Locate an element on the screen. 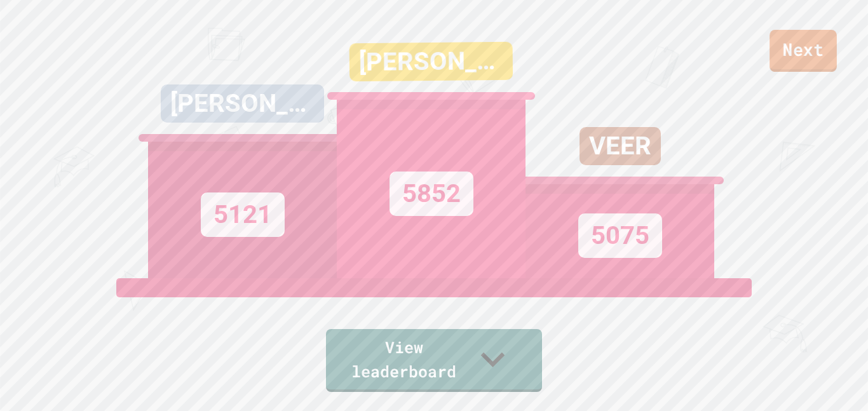  div: 5852 is located at coordinates (432, 194).